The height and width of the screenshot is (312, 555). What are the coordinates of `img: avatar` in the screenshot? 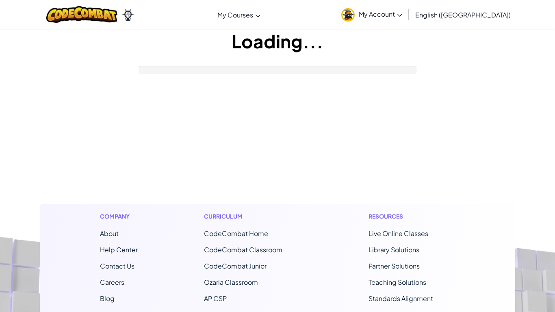 It's located at (348, 15).